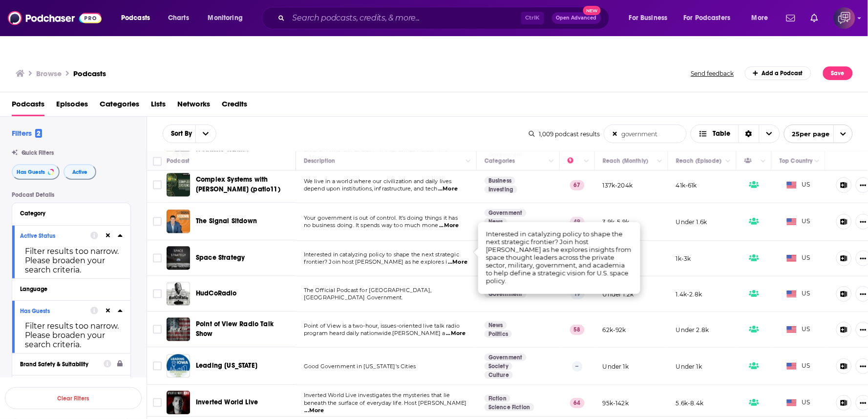  I want to click on a: Fiction, so click(497, 398).